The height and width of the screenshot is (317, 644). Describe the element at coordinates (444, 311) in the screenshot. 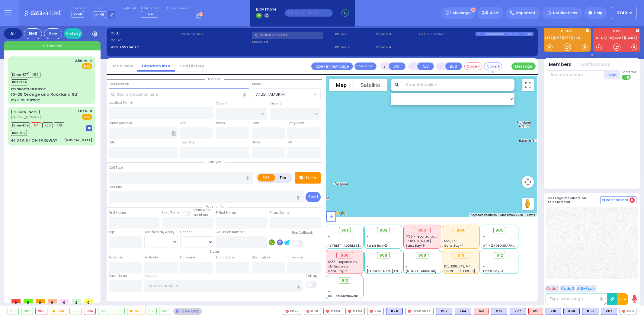

I see `div: K52` at that location.